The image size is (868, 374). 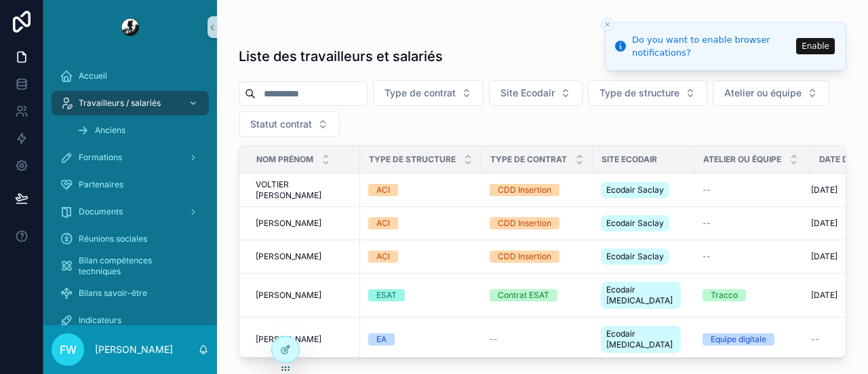 What do you see at coordinates (285, 159) in the screenshot?
I see `span: Nom prénom` at bounding box center [285, 159].